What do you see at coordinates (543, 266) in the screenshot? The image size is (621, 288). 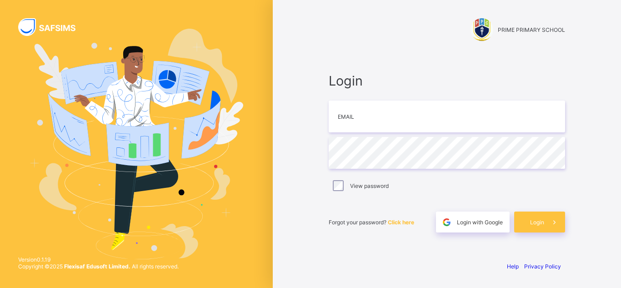 I see `a: Privacy Policy` at bounding box center [543, 266].